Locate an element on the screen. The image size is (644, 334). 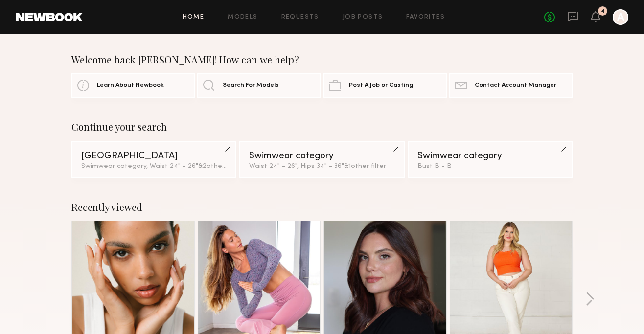
div: Bust B - B is located at coordinates (490, 167).